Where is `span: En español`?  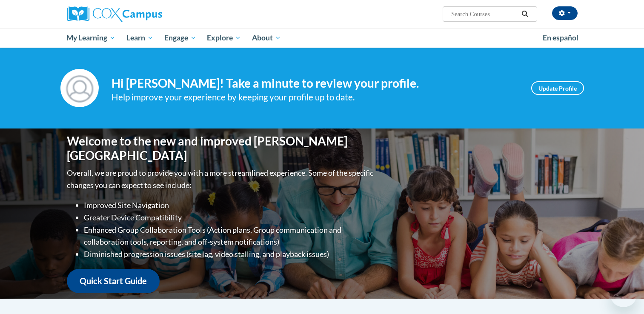
span: En español is located at coordinates (561, 38).